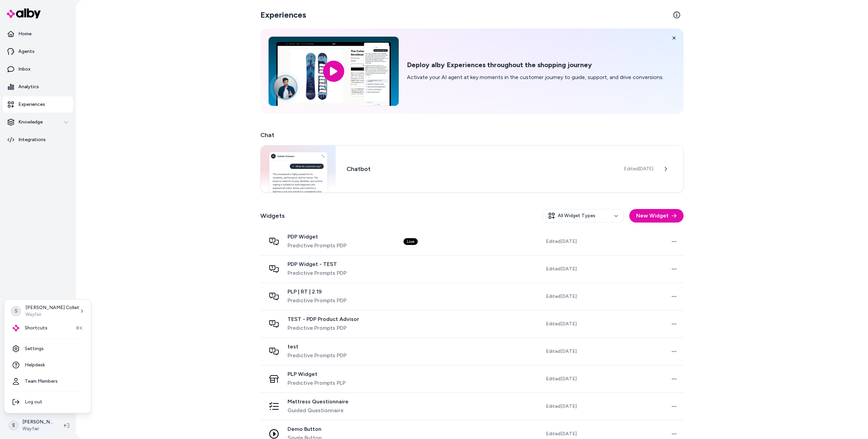 The width and height of the screenshot is (868, 439). What do you see at coordinates (48, 381) in the screenshot?
I see `a: Team Members` at bounding box center [48, 381].